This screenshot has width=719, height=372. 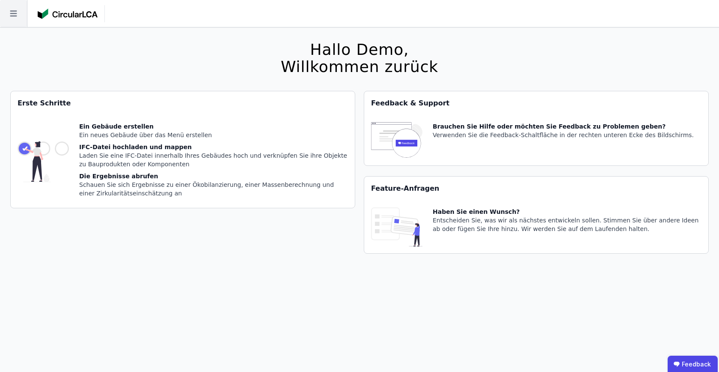 I want to click on div: Hallo Demo,, so click(x=360, y=50).